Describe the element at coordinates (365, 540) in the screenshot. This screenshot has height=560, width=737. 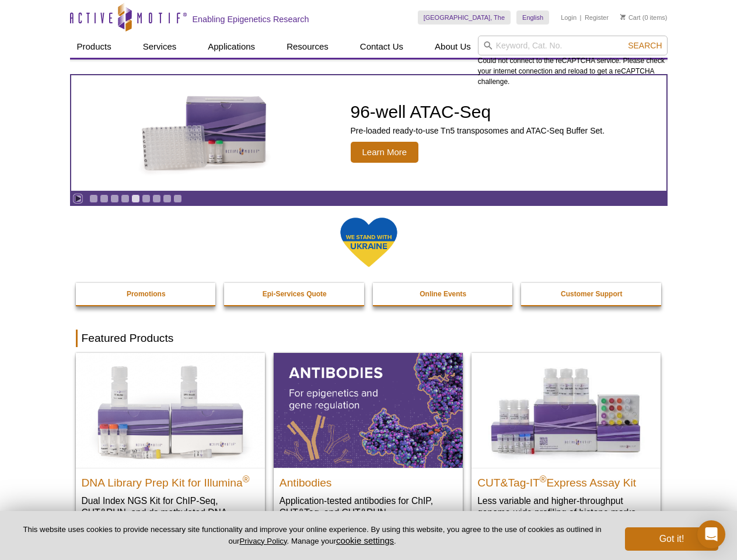
I see `button: cookie settings` at that location.